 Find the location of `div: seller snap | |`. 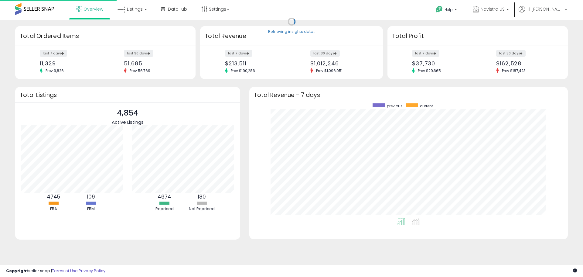

div: seller snap | | is located at coordinates (56, 271).